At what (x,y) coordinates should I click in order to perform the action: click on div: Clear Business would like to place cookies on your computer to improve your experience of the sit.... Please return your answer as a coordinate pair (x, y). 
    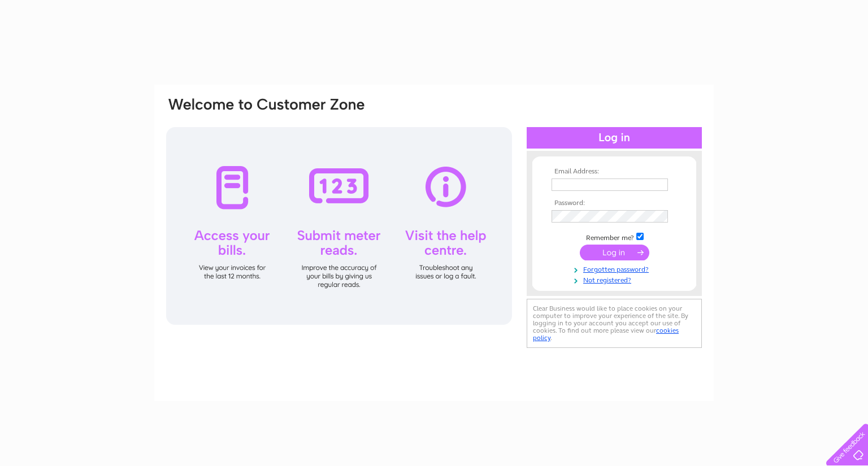
    Looking at the image, I should click on (614, 323).